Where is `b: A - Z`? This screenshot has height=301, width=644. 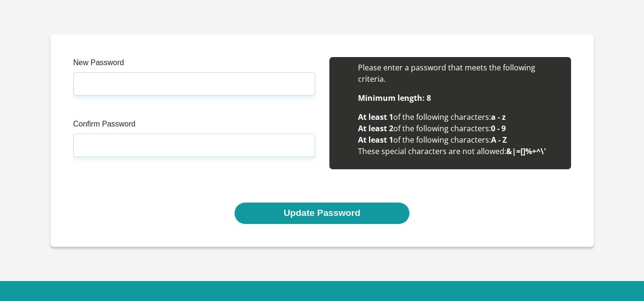 b: A - Z is located at coordinates (499, 140).